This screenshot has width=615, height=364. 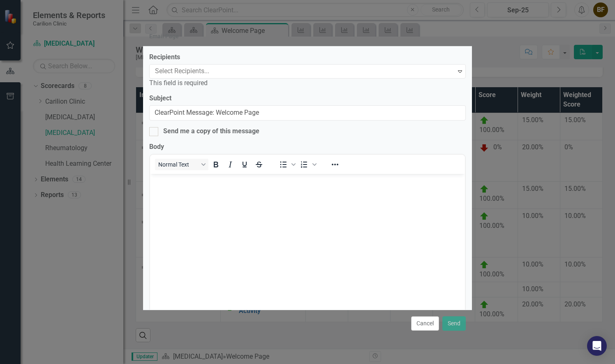 I want to click on button: Reveal or hide additional toolbar items, so click(x=335, y=165).